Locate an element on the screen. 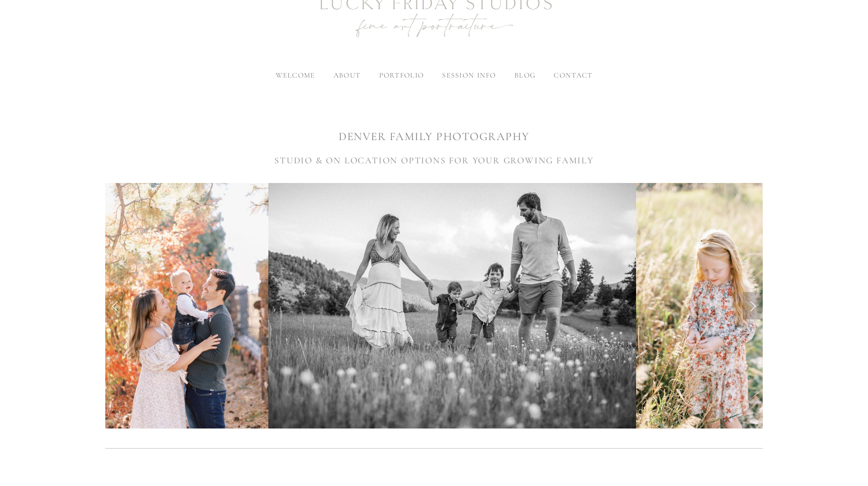  label: session info is located at coordinates (469, 75).